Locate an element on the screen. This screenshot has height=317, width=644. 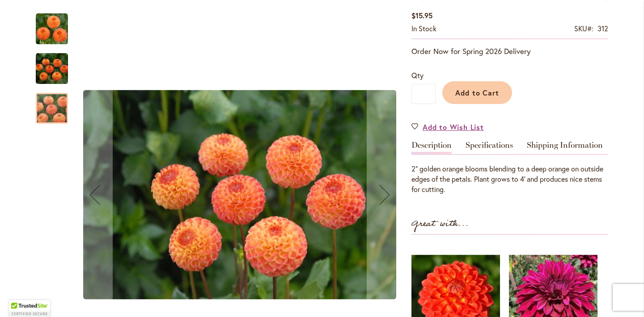
div: Availability is located at coordinates (424, 28).